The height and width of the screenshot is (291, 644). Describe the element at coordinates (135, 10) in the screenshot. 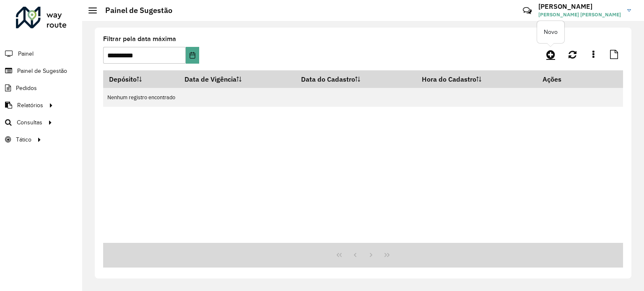

I see `h2: Painel de Sugestão` at that location.